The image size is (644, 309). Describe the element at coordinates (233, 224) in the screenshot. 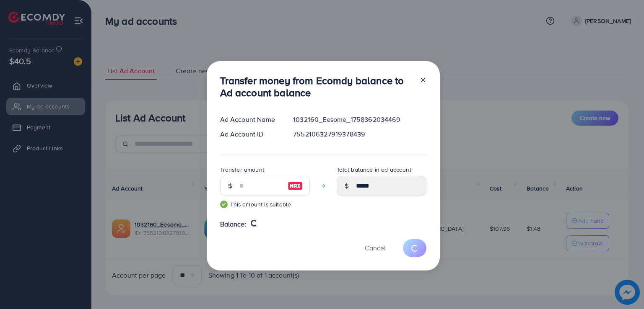

I see `span: Balance:` at that location.